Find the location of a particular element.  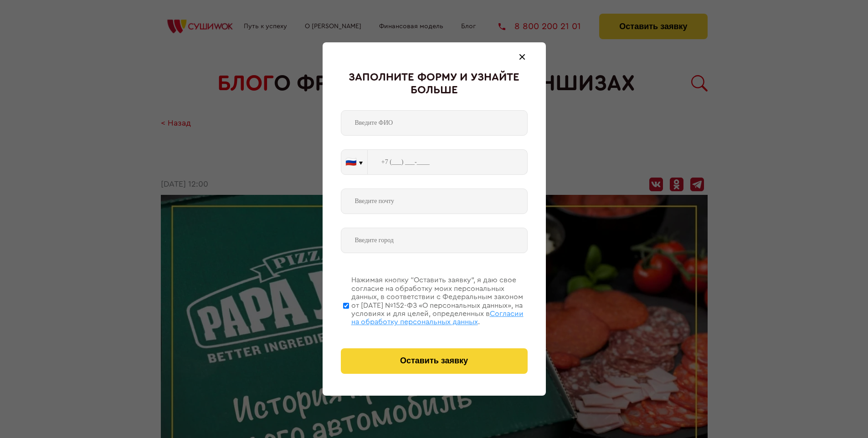

div: Заполните форму и узнайте больше is located at coordinates (434, 84).